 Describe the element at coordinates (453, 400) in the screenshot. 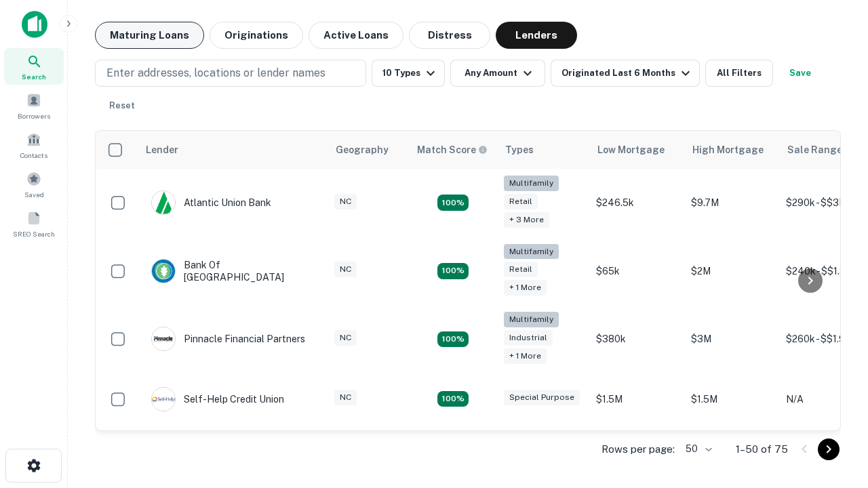

I see `div: Matching Properties: 11, hasApolloMatch: undefined` at that location.